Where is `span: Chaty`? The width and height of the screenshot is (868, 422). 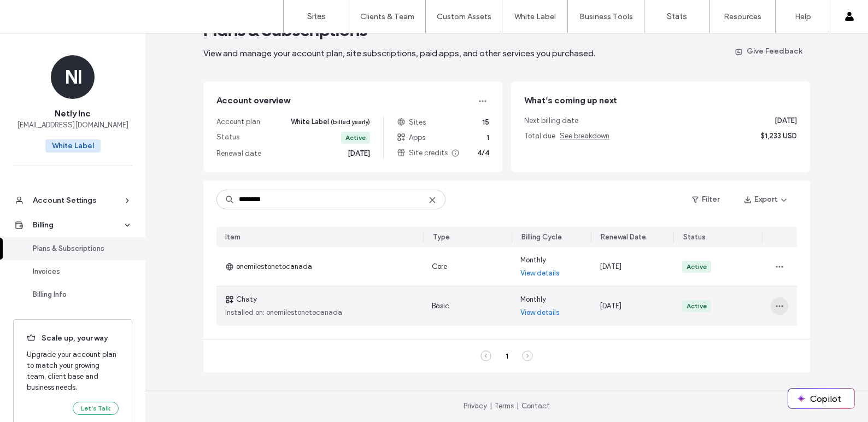 span: Chaty is located at coordinates (241, 300).